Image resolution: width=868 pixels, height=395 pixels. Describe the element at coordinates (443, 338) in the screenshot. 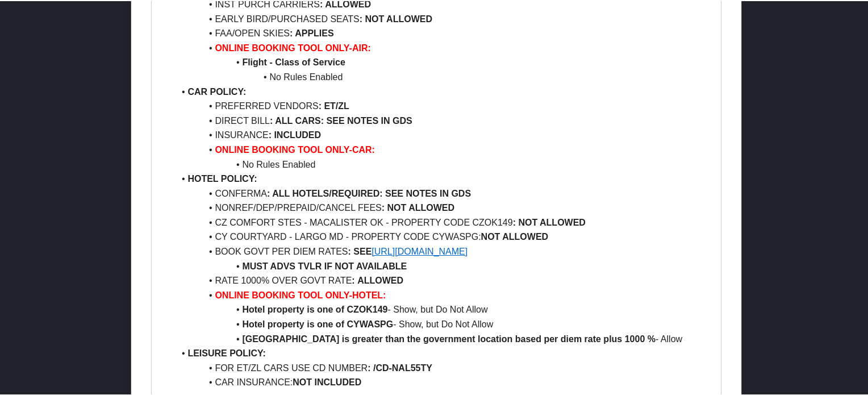

I see `li: - Allow` at that location.